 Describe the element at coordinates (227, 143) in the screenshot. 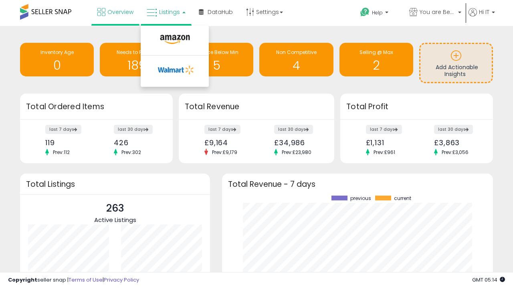

I see `div: £9,164` at that location.